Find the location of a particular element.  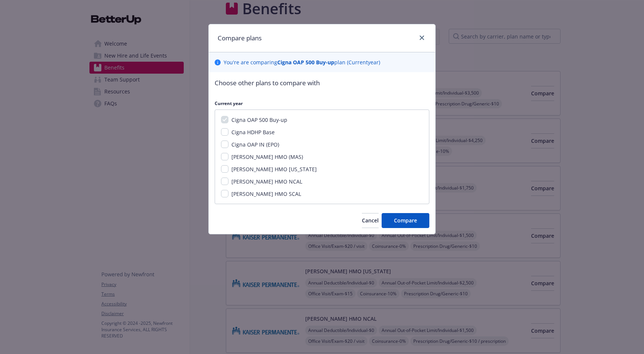

h1: Compare plans is located at coordinates (240, 39).